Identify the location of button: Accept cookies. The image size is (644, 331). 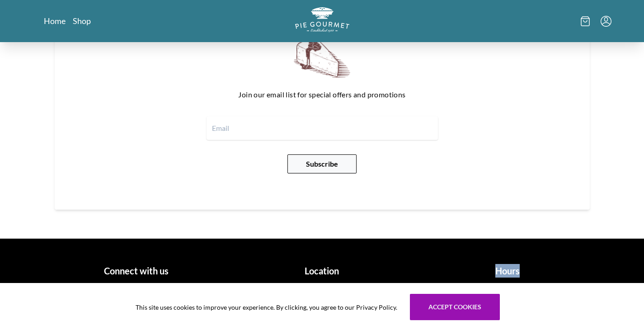
(455, 307).